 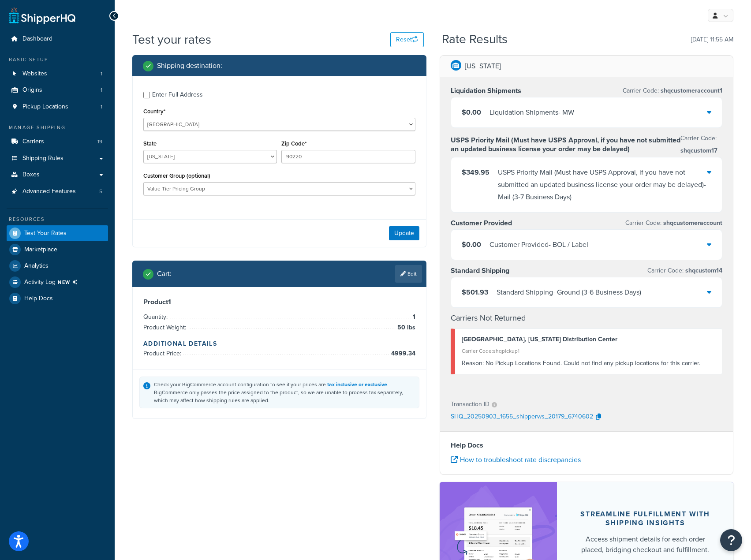 I want to click on li: Marketplace, so click(x=57, y=249).